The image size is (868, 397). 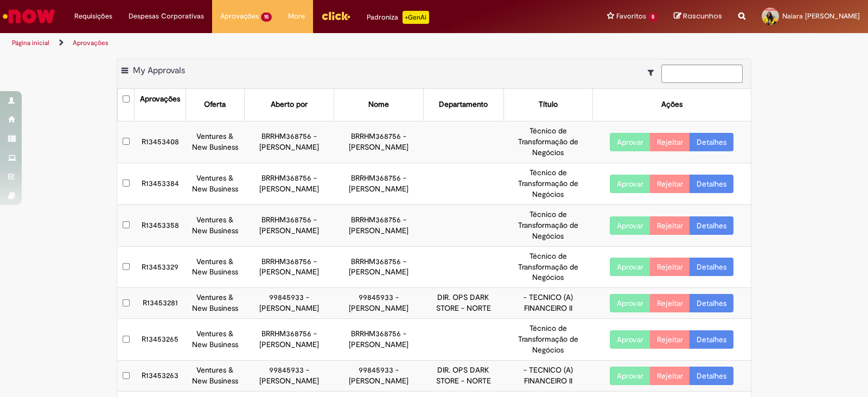 I want to click on div: Departamento, so click(x=463, y=105).